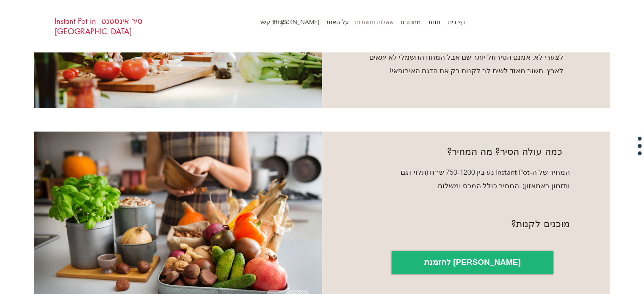 This screenshot has height=294, width=644. Describe the element at coordinates (411, 22) in the screenshot. I see `p: מתכונים` at that location.